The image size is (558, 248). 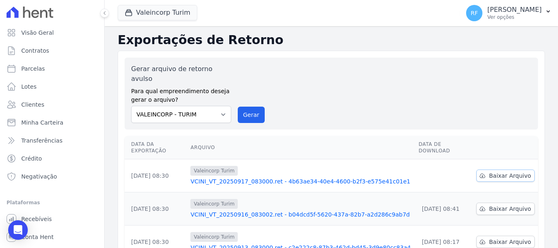 I want to click on a: Lotes, so click(x=52, y=87).